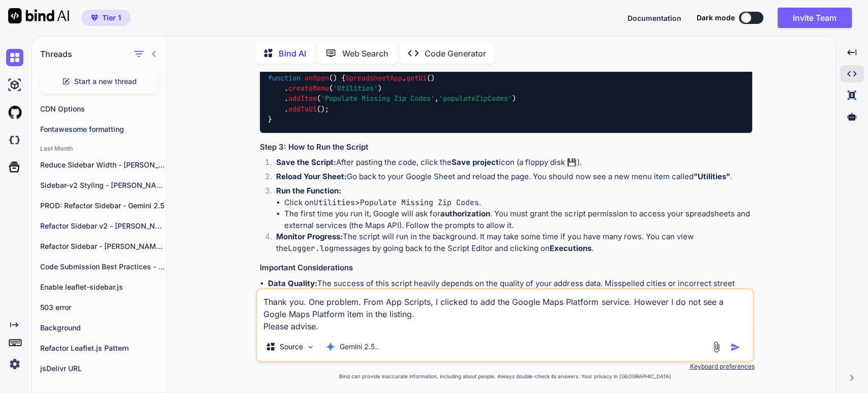 This screenshot has height=393, width=868. Describe the element at coordinates (284, 78) in the screenshot. I see `span: function` at that location.